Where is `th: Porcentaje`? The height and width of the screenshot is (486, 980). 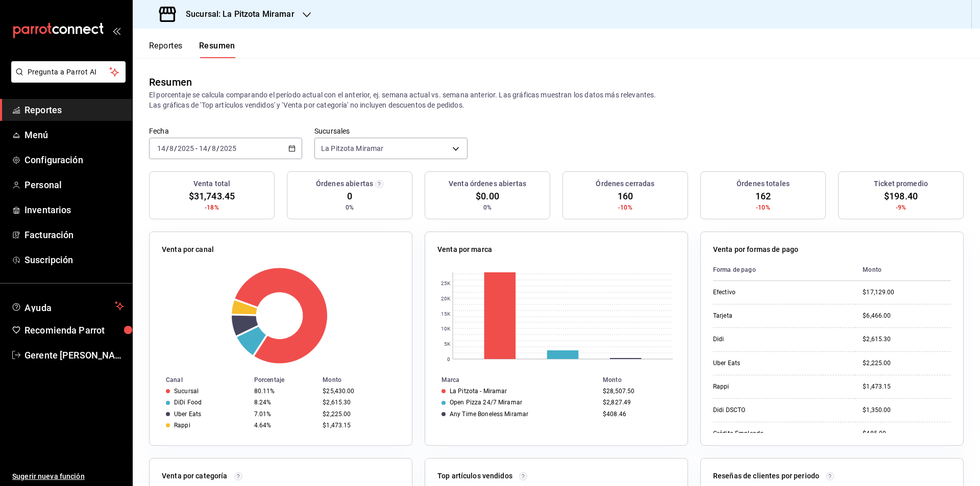
th: Porcentaje is located at coordinates (284, 380).